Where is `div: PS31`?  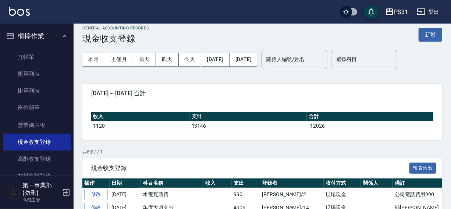 div: PS31 is located at coordinates (401, 12).